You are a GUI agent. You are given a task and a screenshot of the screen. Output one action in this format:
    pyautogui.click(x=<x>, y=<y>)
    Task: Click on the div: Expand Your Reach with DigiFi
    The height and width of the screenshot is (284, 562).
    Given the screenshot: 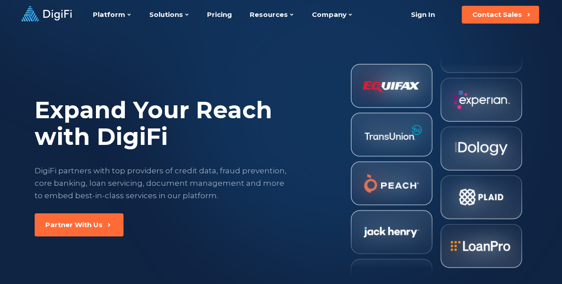 What is the action you would take?
    pyautogui.click(x=160, y=124)
    